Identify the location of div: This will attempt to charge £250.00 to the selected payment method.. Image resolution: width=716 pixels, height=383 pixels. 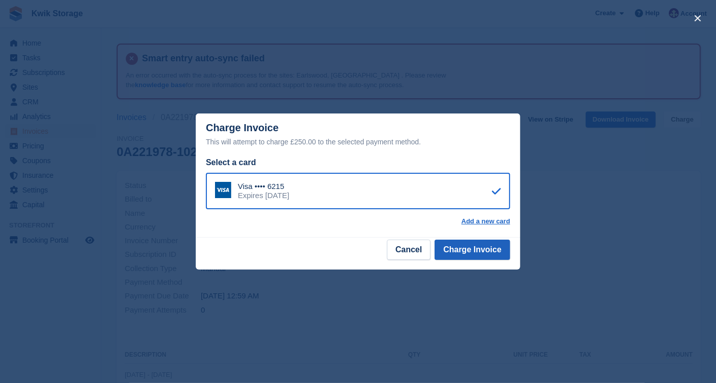
(358, 142).